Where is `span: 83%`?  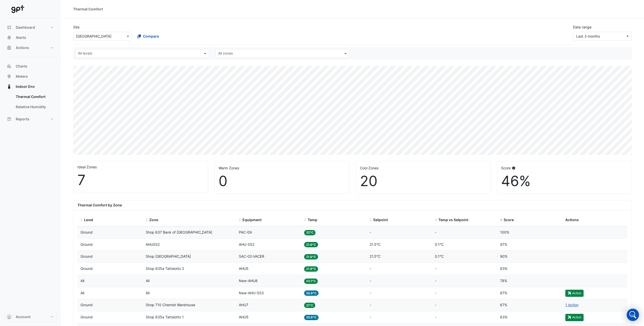
span: 83% is located at coordinates (503, 268).